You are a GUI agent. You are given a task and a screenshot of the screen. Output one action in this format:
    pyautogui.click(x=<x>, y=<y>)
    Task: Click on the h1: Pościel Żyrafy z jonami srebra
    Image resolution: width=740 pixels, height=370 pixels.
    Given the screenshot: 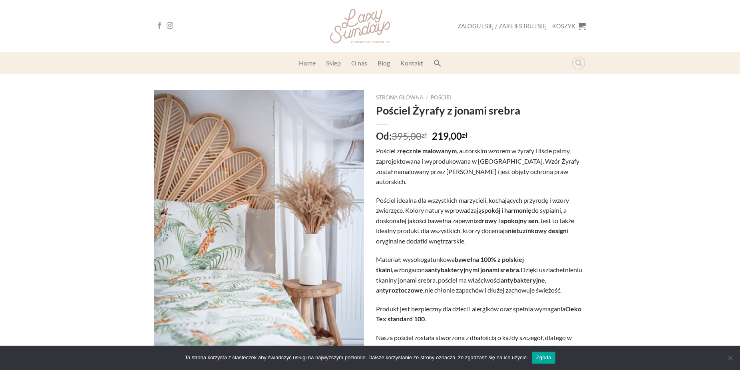 What is the action you would take?
    pyautogui.click(x=481, y=110)
    